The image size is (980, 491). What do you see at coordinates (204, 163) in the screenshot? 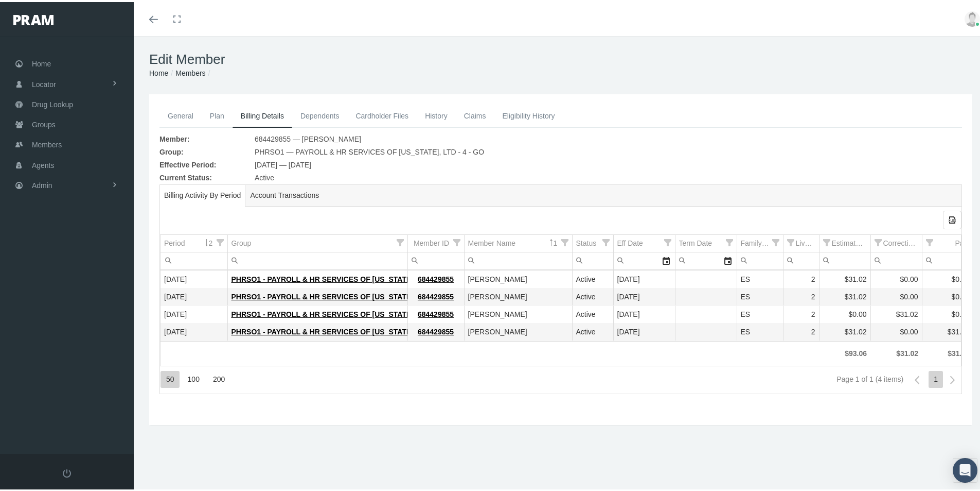
I see `span: Effective Period:` at bounding box center [204, 163].